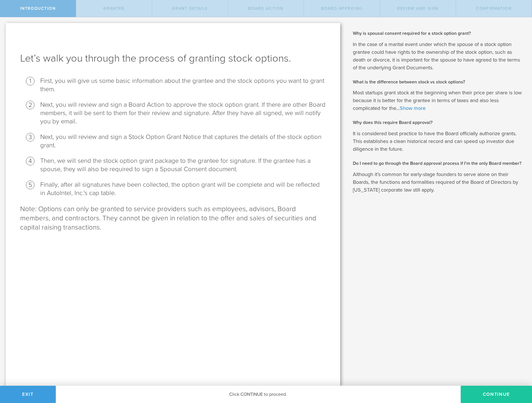 The width and height of the screenshot is (532, 403). I want to click on p: Note: Options can only be granted to service providers such as employees, advisors, Board members..., so click(173, 218).